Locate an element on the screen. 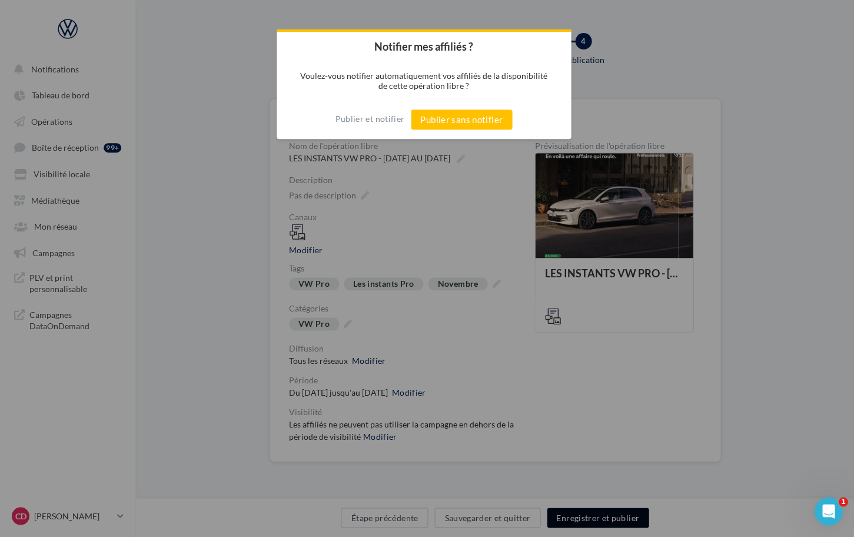  h2: Notifier mes affiliés ? is located at coordinates (424, 46).